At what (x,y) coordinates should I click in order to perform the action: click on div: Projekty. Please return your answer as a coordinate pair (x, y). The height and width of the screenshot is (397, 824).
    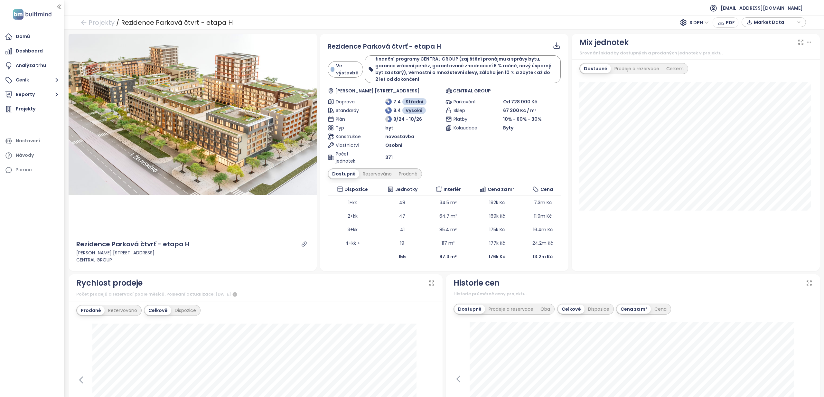
    Looking at the image, I should click on (25, 109).